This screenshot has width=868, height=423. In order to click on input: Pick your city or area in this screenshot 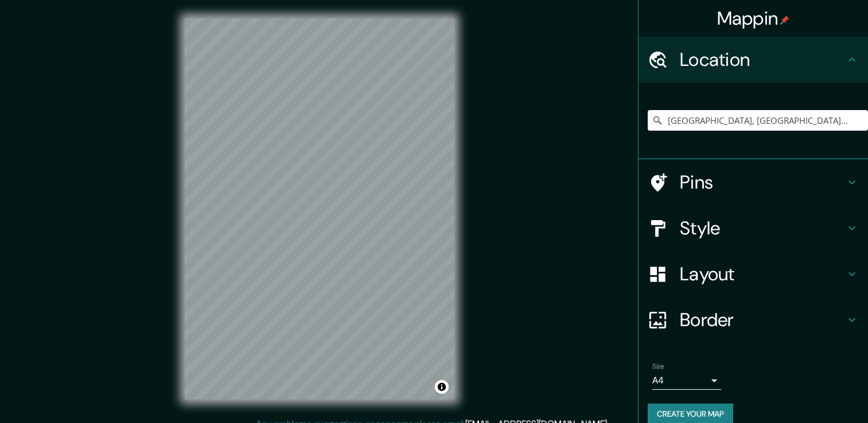, I will do `click(757, 120)`.